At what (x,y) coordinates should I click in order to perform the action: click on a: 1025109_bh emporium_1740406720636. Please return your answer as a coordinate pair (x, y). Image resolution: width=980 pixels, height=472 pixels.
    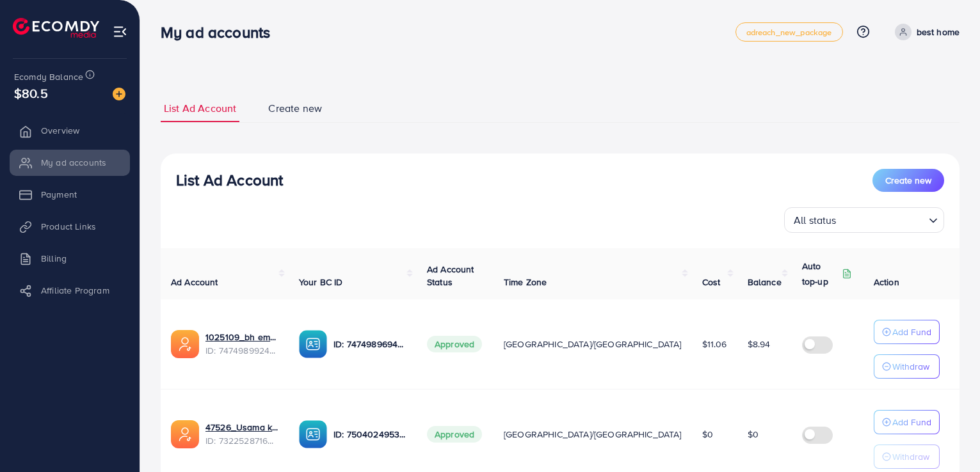
    Looking at the image, I should click on (242, 338).